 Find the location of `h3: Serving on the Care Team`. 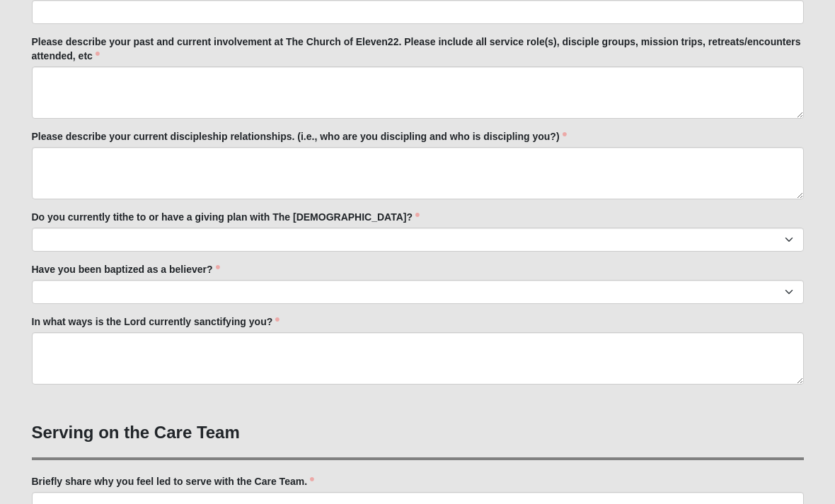

h3: Serving on the Care Team is located at coordinates (418, 433).